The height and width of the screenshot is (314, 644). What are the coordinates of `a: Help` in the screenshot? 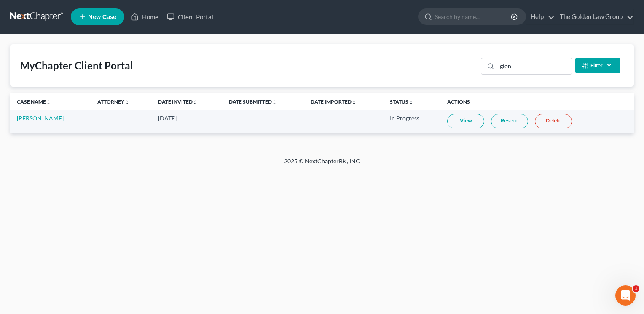 It's located at (540, 17).